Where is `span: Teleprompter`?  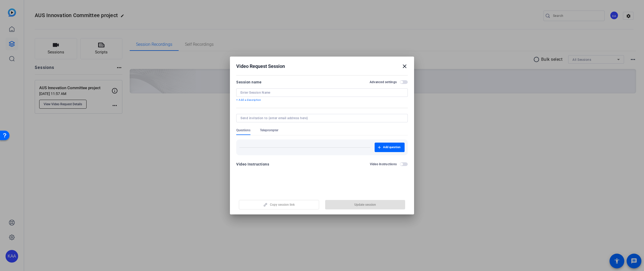 span: Teleprompter is located at coordinates (269, 130).